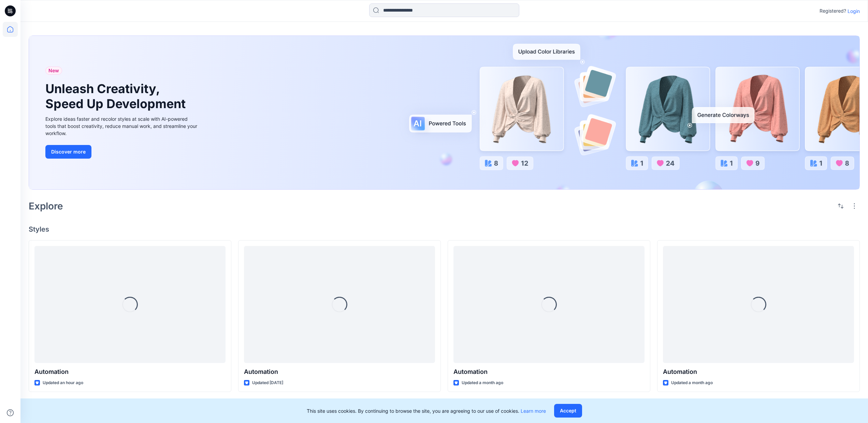 This screenshot has height=423, width=868. Describe the element at coordinates (534, 411) in the screenshot. I see `a: Learn more` at that location.